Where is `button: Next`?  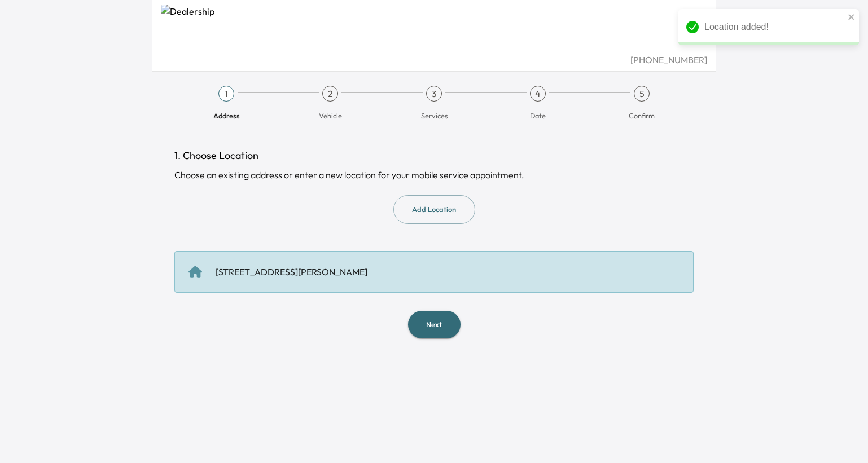
button: Next is located at coordinates (434, 324).